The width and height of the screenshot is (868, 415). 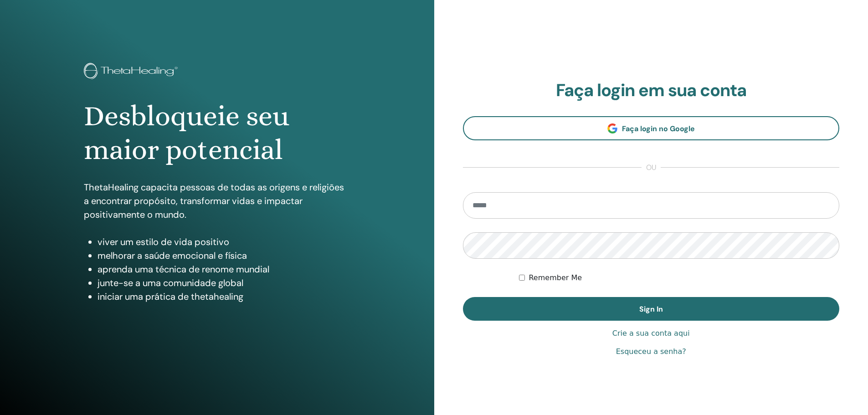 What do you see at coordinates (224, 242) in the screenshot?
I see `li: viver um estilo de vida positivo` at bounding box center [224, 242].